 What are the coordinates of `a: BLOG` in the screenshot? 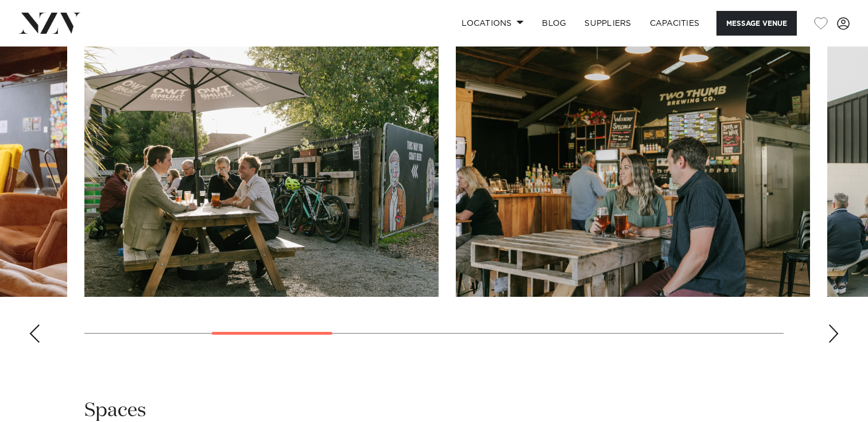 It's located at (554, 23).